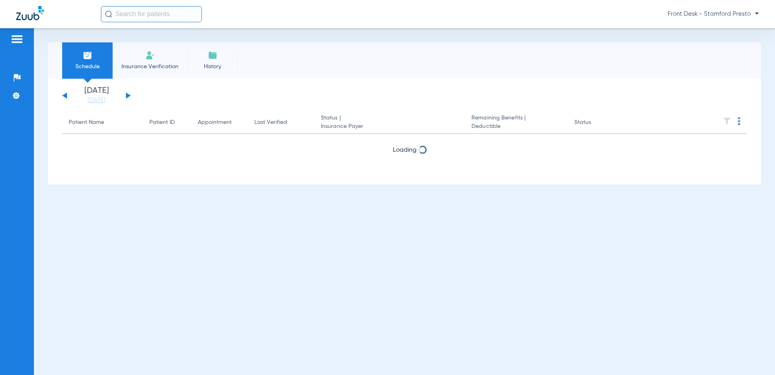 Image resolution: width=775 pixels, height=375 pixels. What do you see at coordinates (595, 123) in the screenshot?
I see `th: Status` at bounding box center [595, 123].